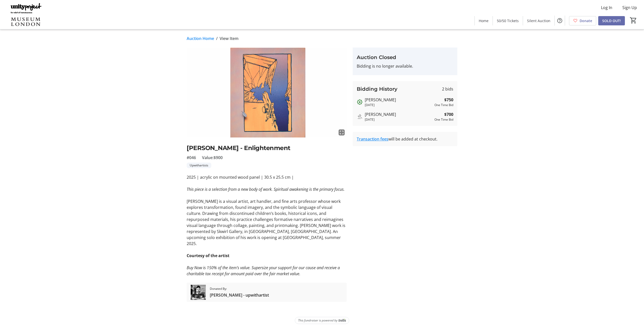  What do you see at coordinates (373, 139) in the screenshot?
I see `a: Transaction fees` at bounding box center [373, 139].